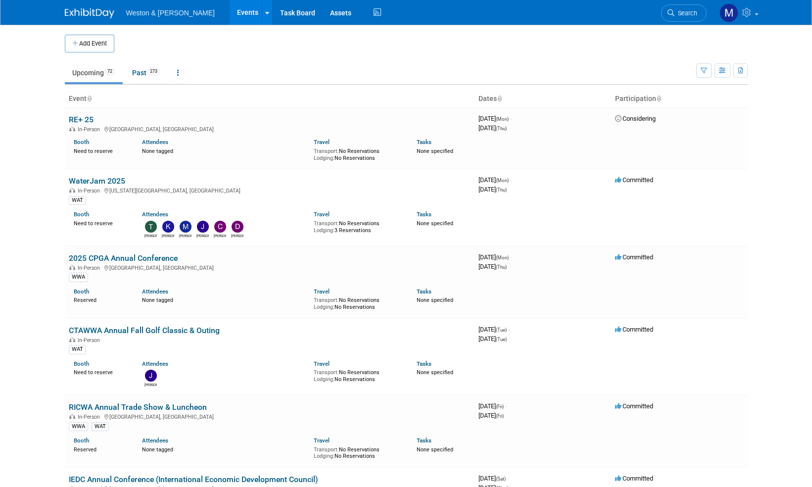  What do you see at coordinates (220, 227) in the screenshot?
I see `img: Charles Gant` at bounding box center [220, 227].